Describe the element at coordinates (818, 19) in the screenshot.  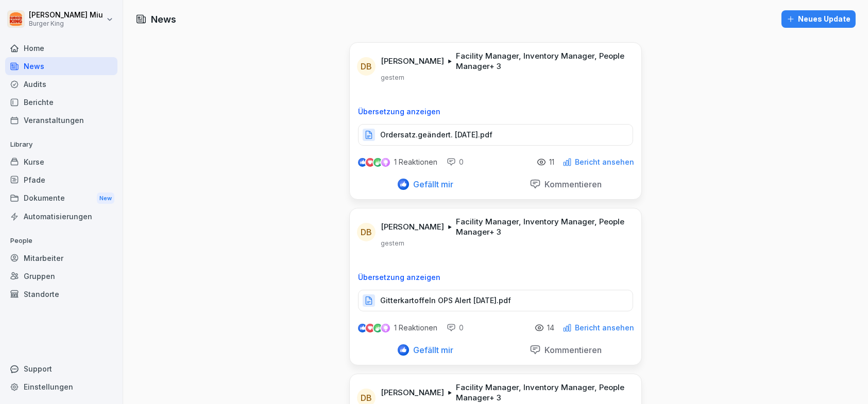
I see `button: Neues Update` at that location.